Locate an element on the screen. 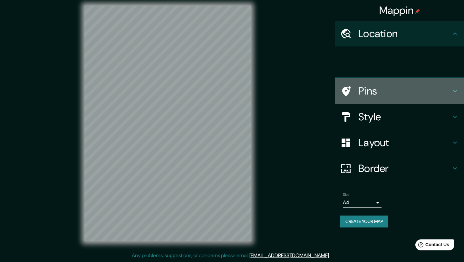 The height and width of the screenshot is (262, 464). div: Location is located at coordinates (400, 34).